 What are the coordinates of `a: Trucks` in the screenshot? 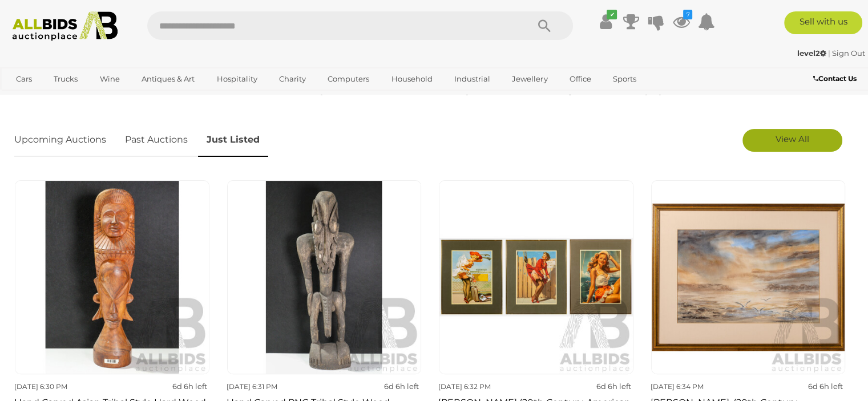 It's located at (65, 79).